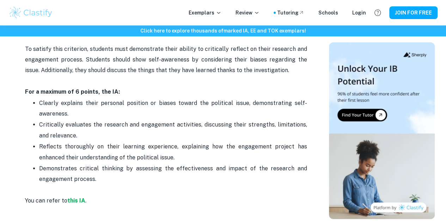  I want to click on p: Reflects thoroughly on their learning experience, explaining how the engagement project has enhan..., so click(173, 152).